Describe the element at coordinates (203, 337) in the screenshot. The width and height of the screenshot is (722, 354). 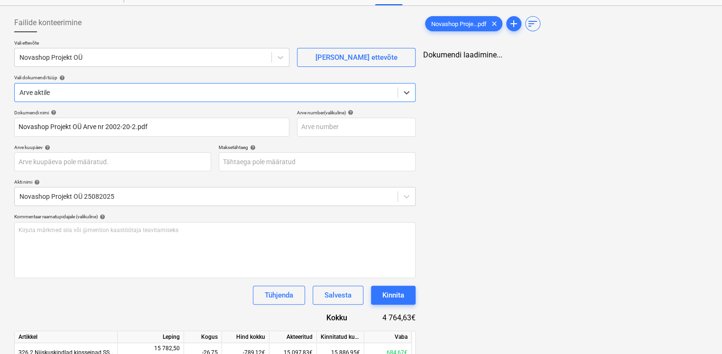
I see `div: Kogus` at that location.